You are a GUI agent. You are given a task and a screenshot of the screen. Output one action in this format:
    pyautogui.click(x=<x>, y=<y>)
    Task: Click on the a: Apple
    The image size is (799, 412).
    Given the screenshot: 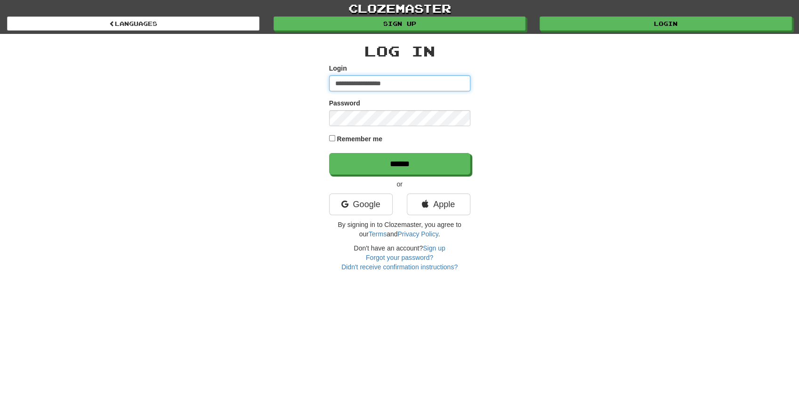 What is the action you would take?
    pyautogui.click(x=438, y=204)
    